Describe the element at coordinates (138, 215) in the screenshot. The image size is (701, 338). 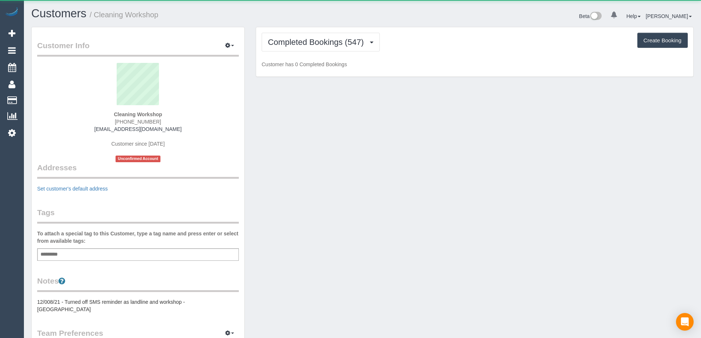
I see `legend: Tags` at that location.